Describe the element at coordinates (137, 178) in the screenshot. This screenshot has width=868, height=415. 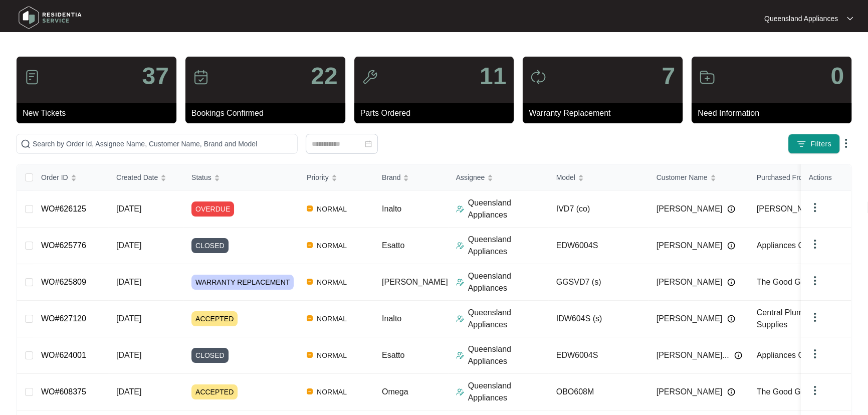
I see `span: Created Date` at that location.